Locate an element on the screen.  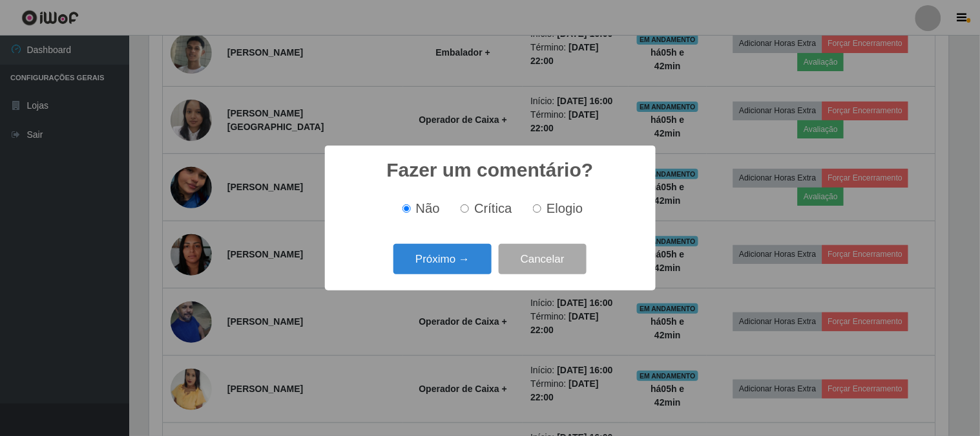
input: Elogio is located at coordinates (537, 208).